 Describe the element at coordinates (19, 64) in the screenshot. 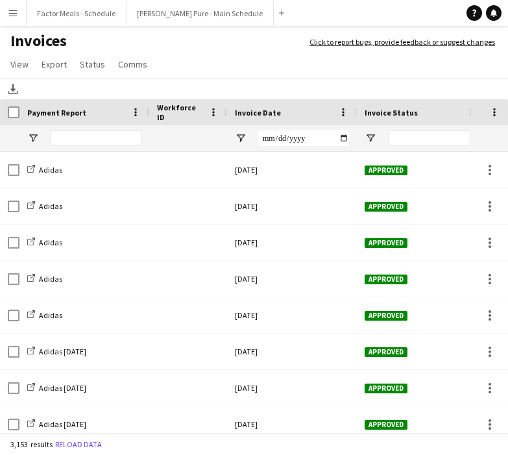

I see `span: View` at that location.